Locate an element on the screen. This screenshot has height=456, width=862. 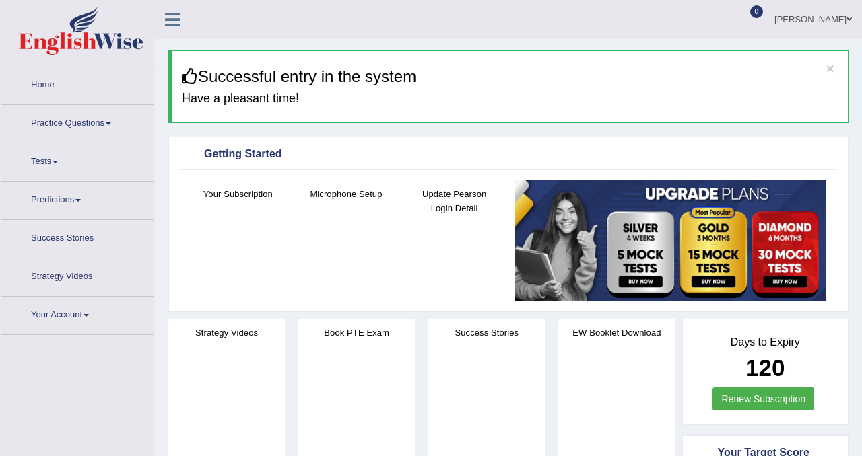
h4: Your Subscription is located at coordinates (238, 194).